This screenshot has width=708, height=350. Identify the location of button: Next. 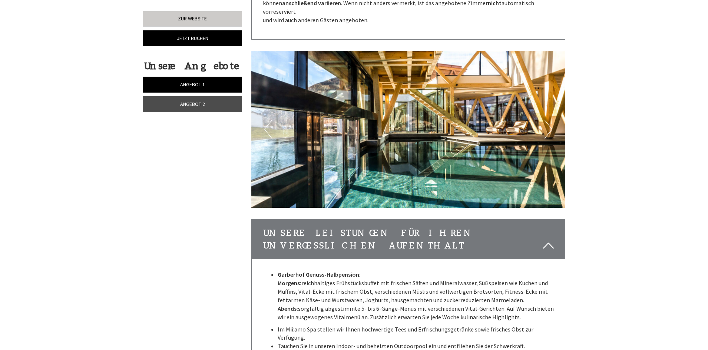
(548, 129).